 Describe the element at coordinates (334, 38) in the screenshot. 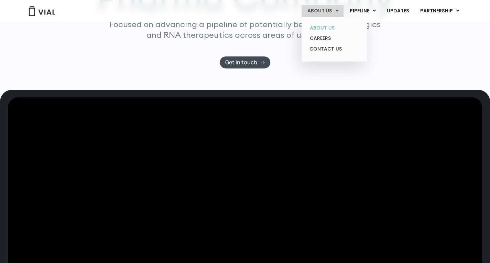

I see `a: CAREERS` at that location.